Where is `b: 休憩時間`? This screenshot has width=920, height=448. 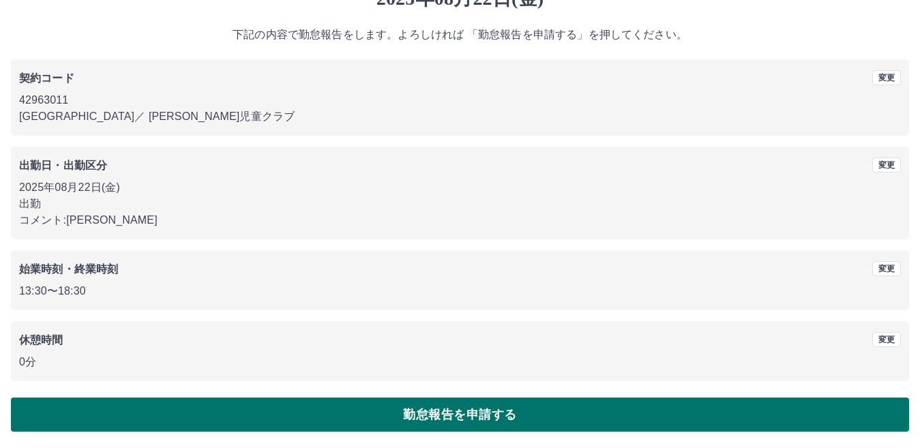
b: 休憩時間 is located at coordinates (41, 340).